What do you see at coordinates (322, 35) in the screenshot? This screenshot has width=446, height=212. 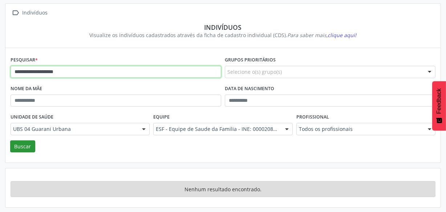 I see `i: Para saber mais,` at bounding box center [322, 35].